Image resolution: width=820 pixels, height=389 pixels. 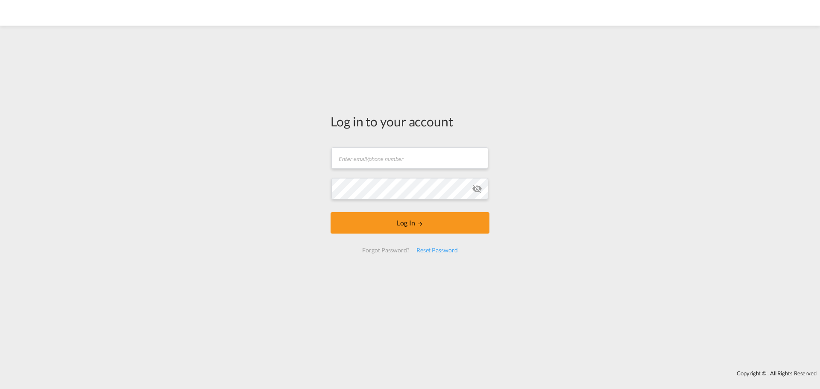 I want to click on div: Forgot Password?, so click(x=386, y=250).